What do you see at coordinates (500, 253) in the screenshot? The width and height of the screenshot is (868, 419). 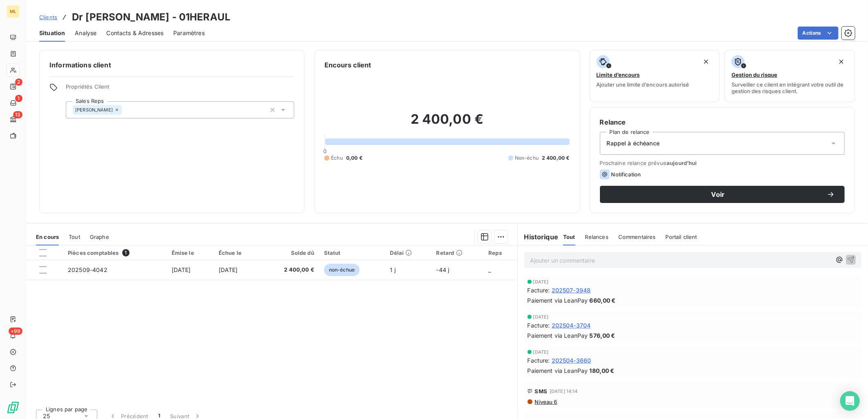 I see `div: Reps` at bounding box center [500, 253].